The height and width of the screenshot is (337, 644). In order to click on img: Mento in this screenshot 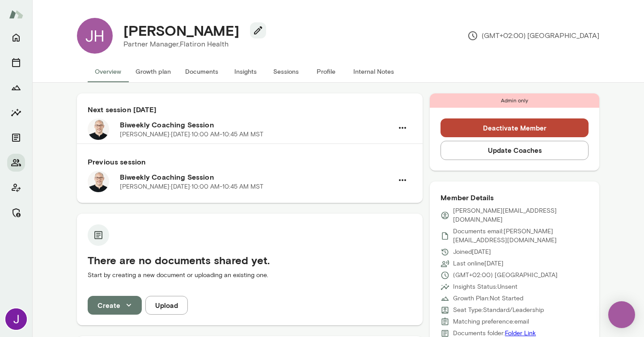, I will do `click(16, 14)`.